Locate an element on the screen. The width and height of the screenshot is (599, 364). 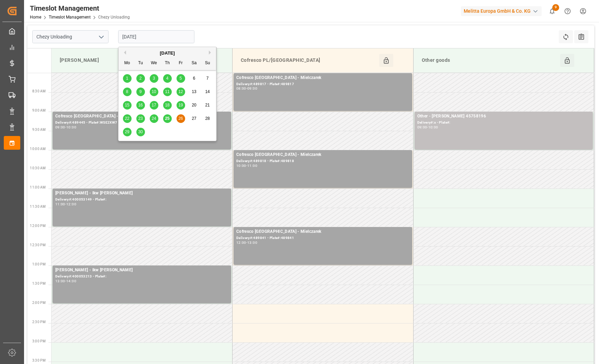
div: month 2025-09 is located at coordinates (167, 105).